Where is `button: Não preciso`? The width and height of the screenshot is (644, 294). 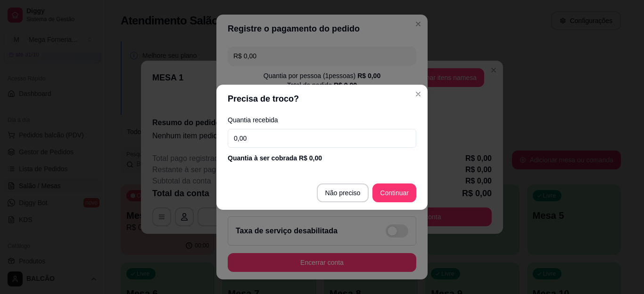
button: Não preciso is located at coordinates (343, 193).